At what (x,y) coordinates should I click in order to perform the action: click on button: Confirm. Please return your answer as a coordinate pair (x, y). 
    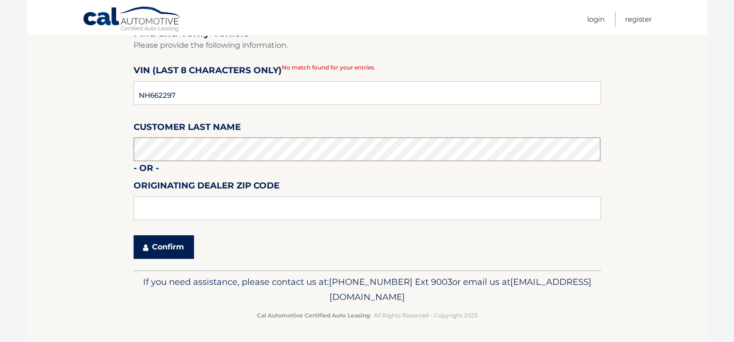
    Looking at the image, I should click on (164, 247).